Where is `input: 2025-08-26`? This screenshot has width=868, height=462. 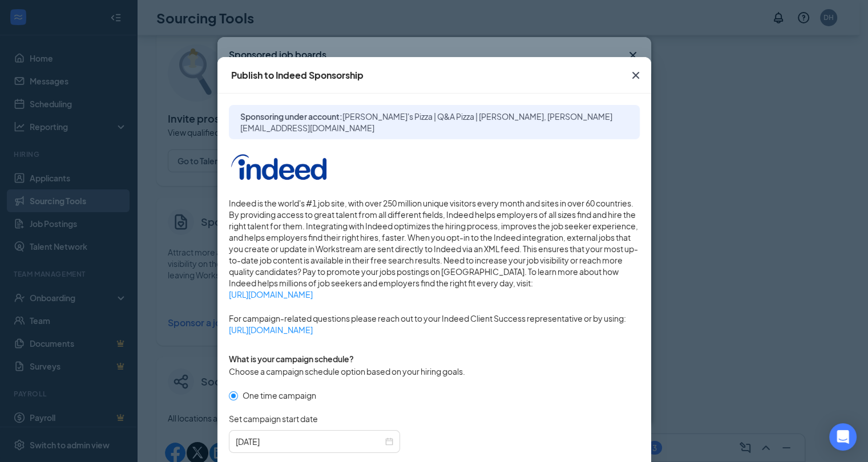 input: 2025-08-26 is located at coordinates (309, 442).